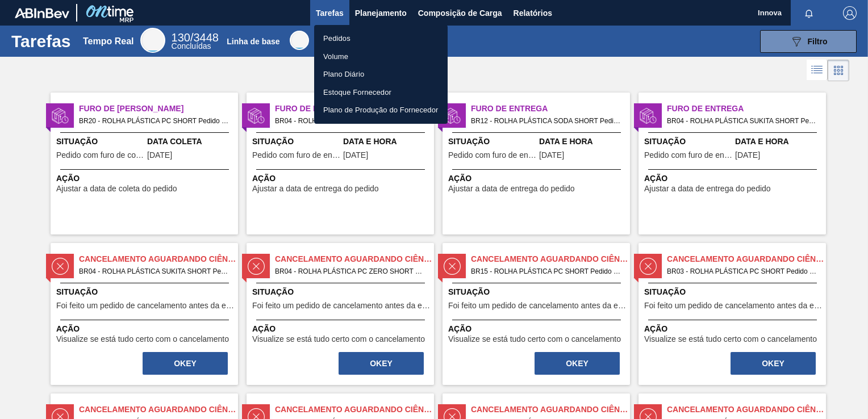 The image size is (868, 419). Describe the element at coordinates (381, 56) in the screenshot. I see `li: Volume` at that location.